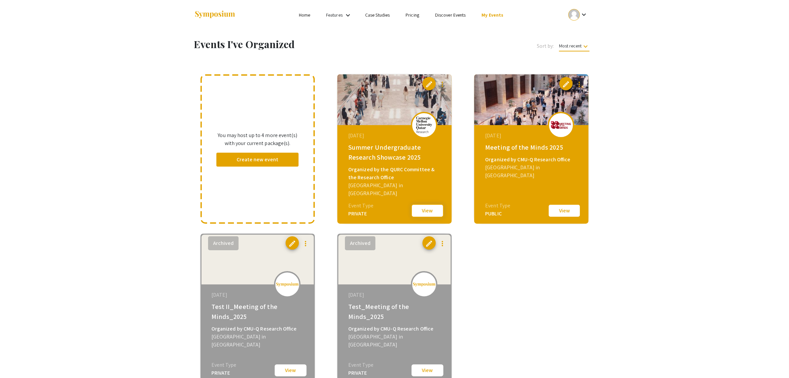 The width and height of the screenshot is (789, 378). What do you see at coordinates (395, 152) in the screenshot?
I see `div: Summer Undergraduate Research Showcase 2025` at bounding box center [395, 152].